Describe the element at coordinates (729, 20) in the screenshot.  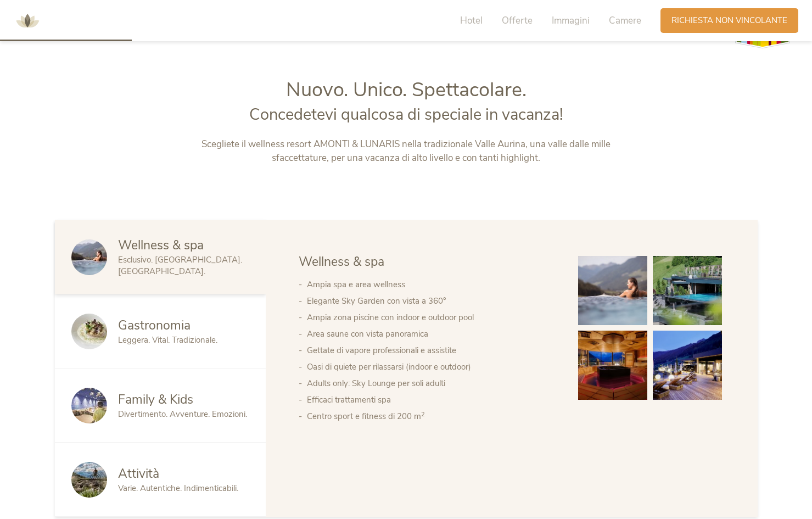
I see `span: Richiesta non vincolante` at that location.